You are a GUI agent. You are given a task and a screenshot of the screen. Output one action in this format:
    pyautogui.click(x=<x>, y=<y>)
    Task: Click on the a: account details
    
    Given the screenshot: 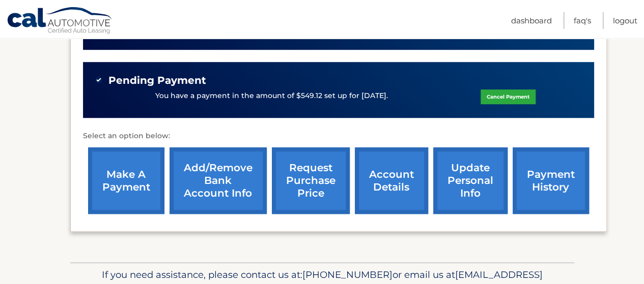 What is the action you would take?
    pyautogui.click(x=392, y=180)
    